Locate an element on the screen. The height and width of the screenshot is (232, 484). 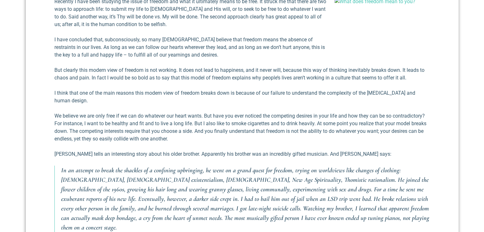
p: But clearly this modern view of freedom is not working. It does not lead to happiness, and it nev... is located at coordinates (242, 74).